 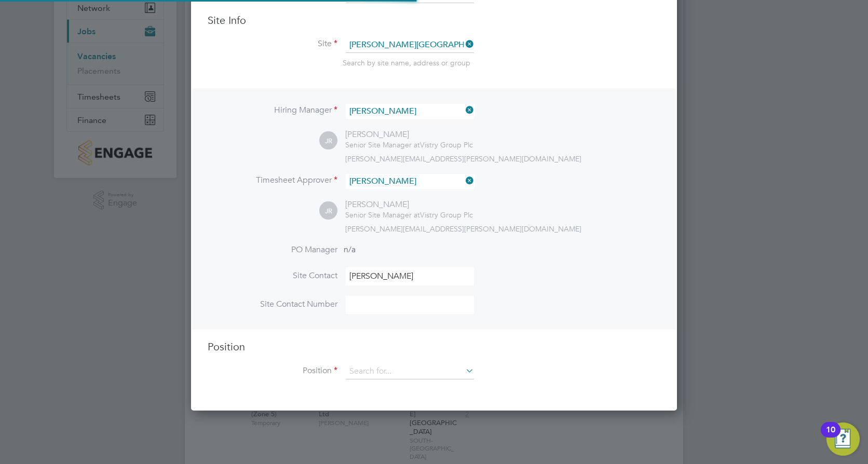 I want to click on label: Position, so click(x=272, y=371).